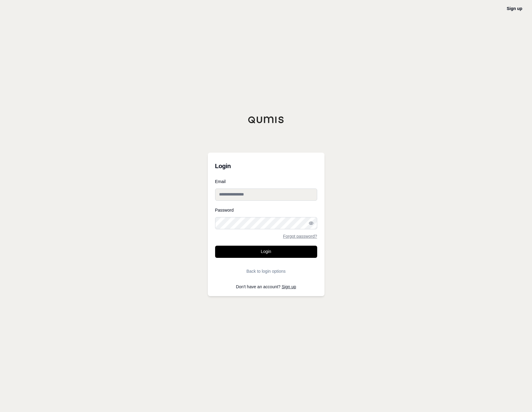  What do you see at coordinates (300, 236) in the screenshot?
I see `a: Forgot password?` at bounding box center [300, 236].